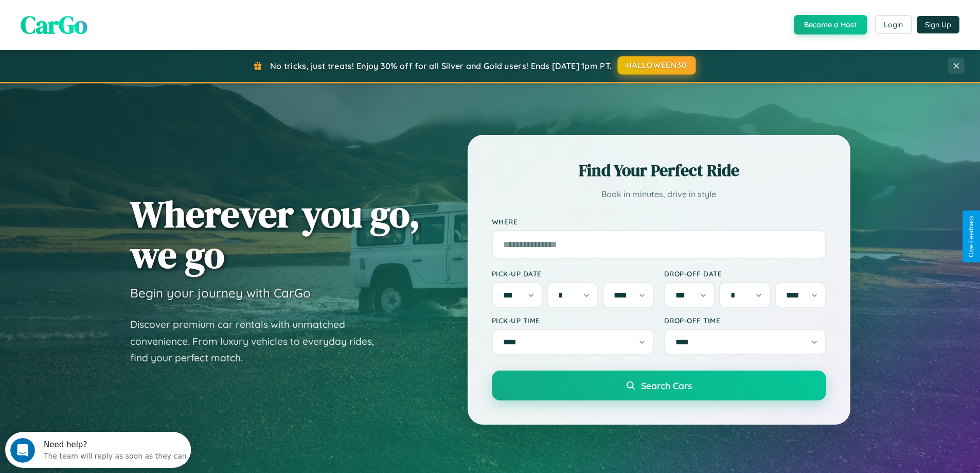  Describe the element at coordinates (894, 24) in the screenshot. I see `button: Login` at that location.